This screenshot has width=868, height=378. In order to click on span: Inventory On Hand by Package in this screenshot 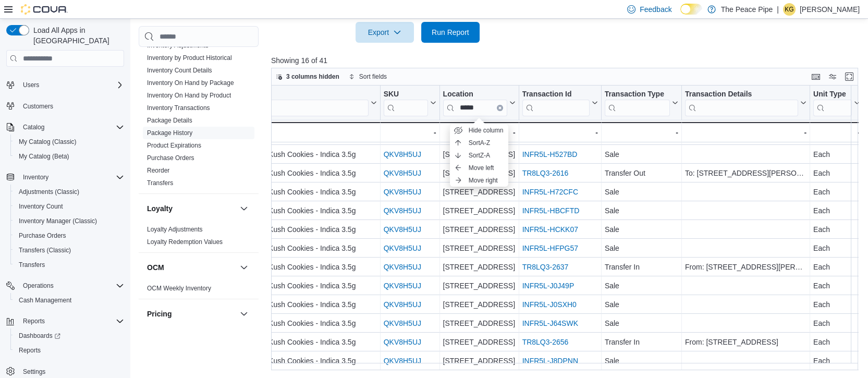, I will do `click(191, 83)`.